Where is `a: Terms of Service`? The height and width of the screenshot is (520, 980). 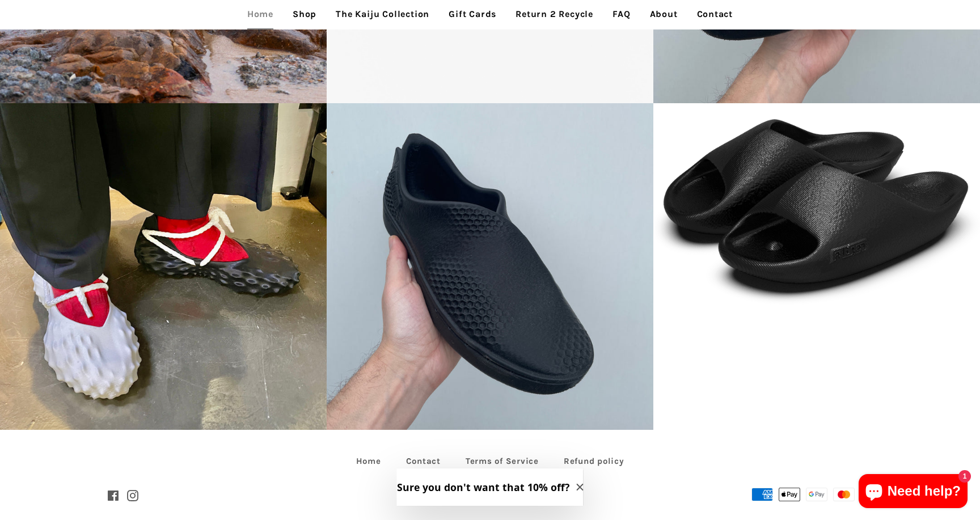
a: Terms of Service is located at coordinates (502, 461).